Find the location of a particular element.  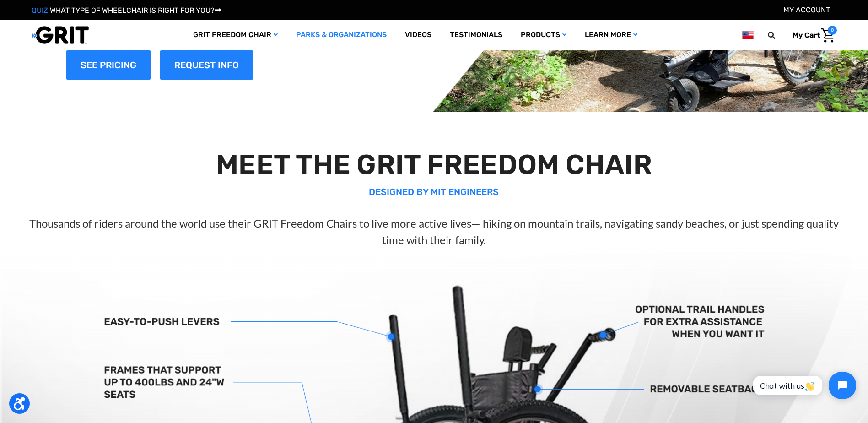

p: DESIGNED BY MIT ENGINEERS is located at coordinates (434, 192).